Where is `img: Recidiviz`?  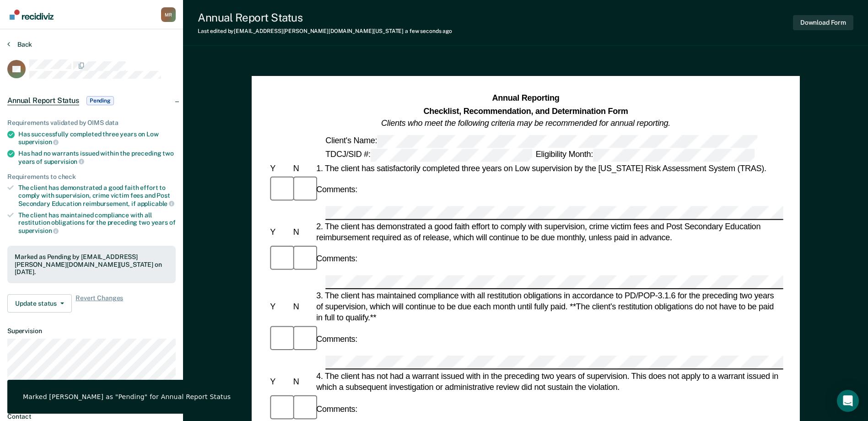
img: Recidiviz is located at coordinates (31, 15).